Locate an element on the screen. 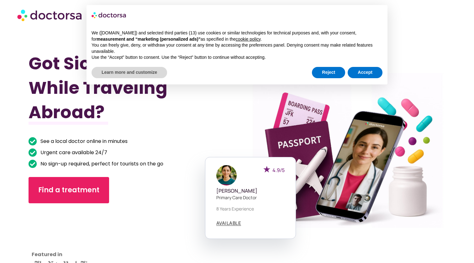 The width and height of the screenshot is (474, 263). strong: measurement and “marketing (personalized ads)” is located at coordinates (148, 39).